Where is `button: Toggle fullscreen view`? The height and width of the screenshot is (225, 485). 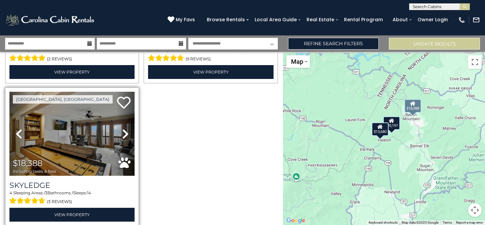
button: Toggle fullscreen view is located at coordinates (475, 62).